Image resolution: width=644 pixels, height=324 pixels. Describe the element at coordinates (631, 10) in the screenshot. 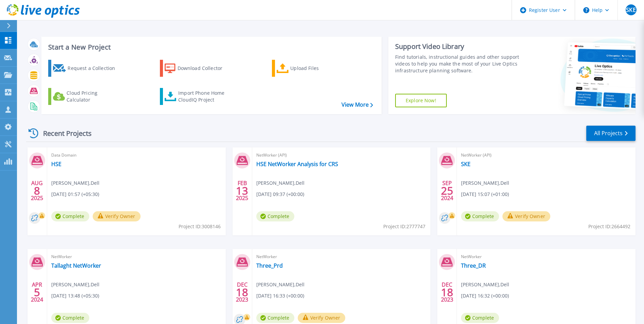

I see `span: SKE` at that location.